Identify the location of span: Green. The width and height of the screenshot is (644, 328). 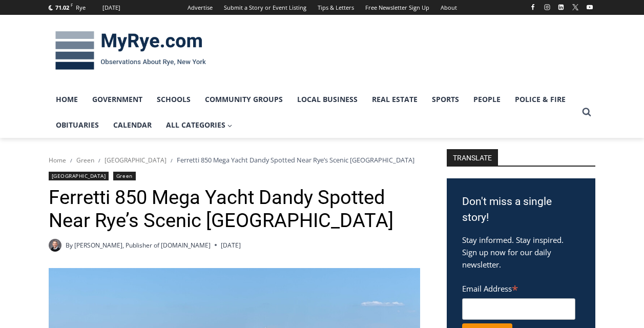
(85, 160).